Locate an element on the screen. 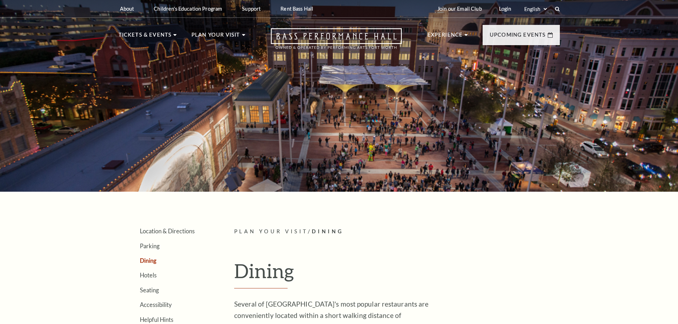 This screenshot has height=324, width=678. p: About is located at coordinates (127, 9).